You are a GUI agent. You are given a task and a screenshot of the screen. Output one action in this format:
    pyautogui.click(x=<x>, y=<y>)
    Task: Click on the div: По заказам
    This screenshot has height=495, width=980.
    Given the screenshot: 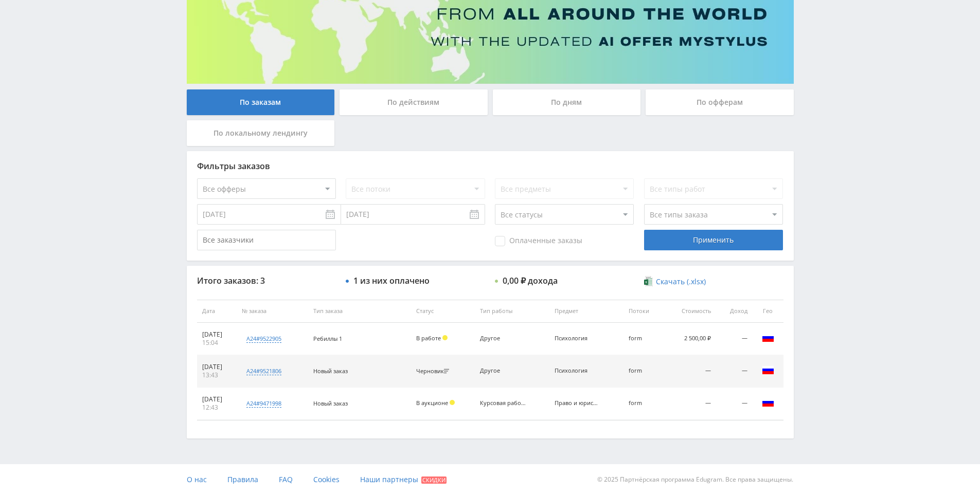 What is the action you would take?
    pyautogui.click(x=260, y=102)
    